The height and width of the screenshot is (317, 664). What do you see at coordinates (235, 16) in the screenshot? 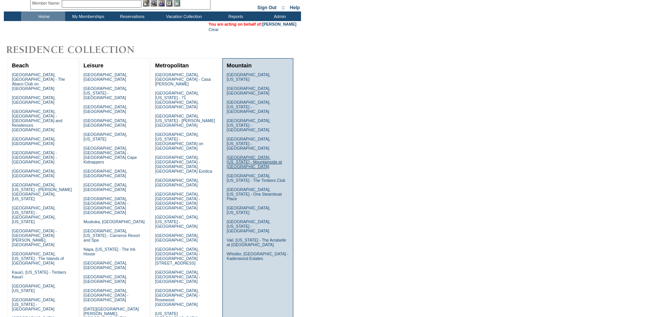
I see `td: Reports` at bounding box center [235, 16].